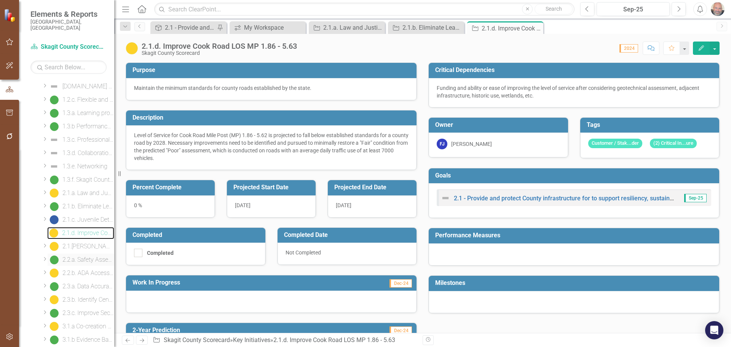  Describe the element at coordinates (81, 326) in the screenshot. I see `a: 3.1.a Co-creation of countywide cross-jurisdictional ….` at that location.